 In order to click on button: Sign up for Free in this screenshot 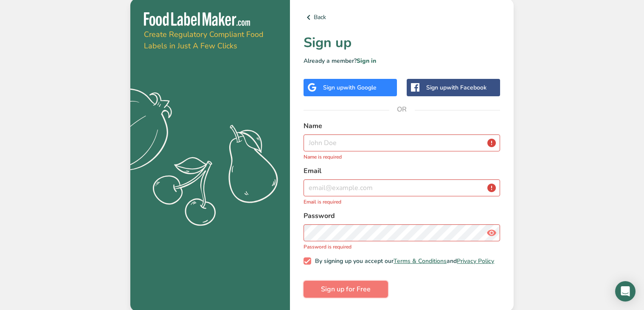, I will do `click(346, 289)`.